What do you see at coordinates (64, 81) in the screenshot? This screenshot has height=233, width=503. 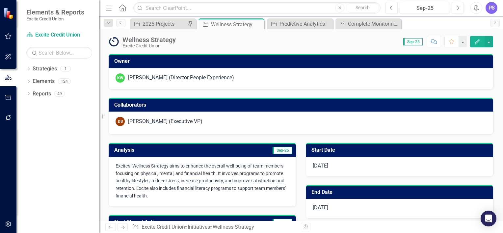 I see `div: 124` at bounding box center [64, 81].